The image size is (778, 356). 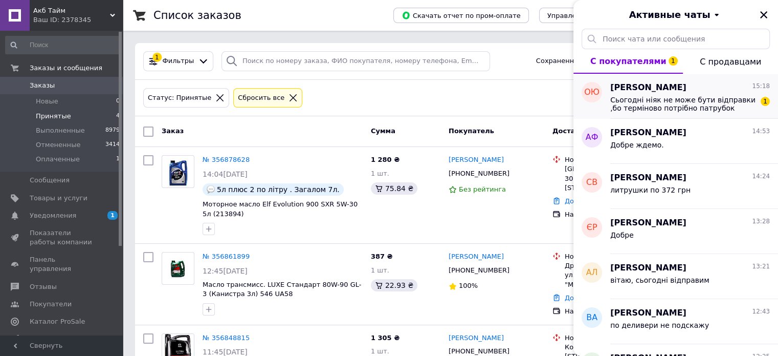 I want to click on div: Сбросить все, so click(x=261, y=98).